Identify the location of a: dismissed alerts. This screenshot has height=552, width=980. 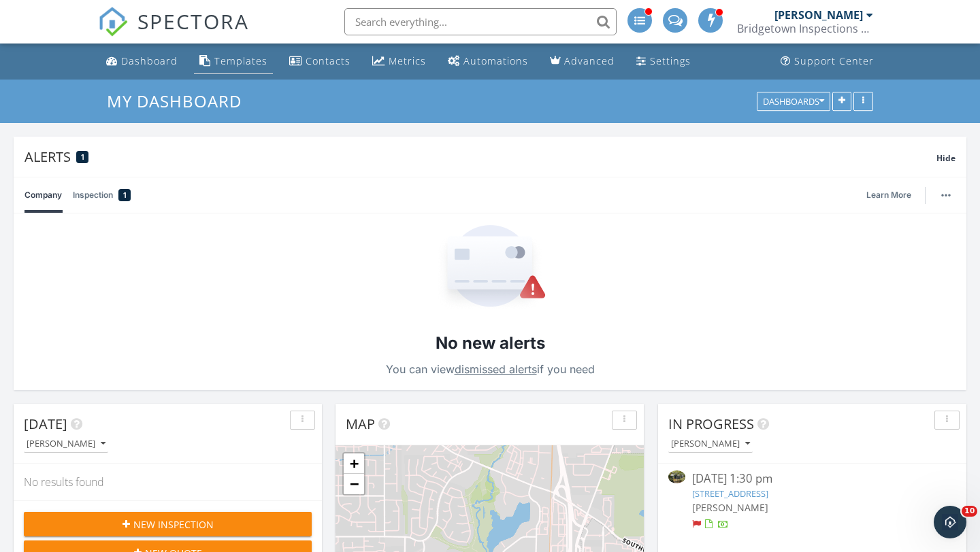
(496, 369).